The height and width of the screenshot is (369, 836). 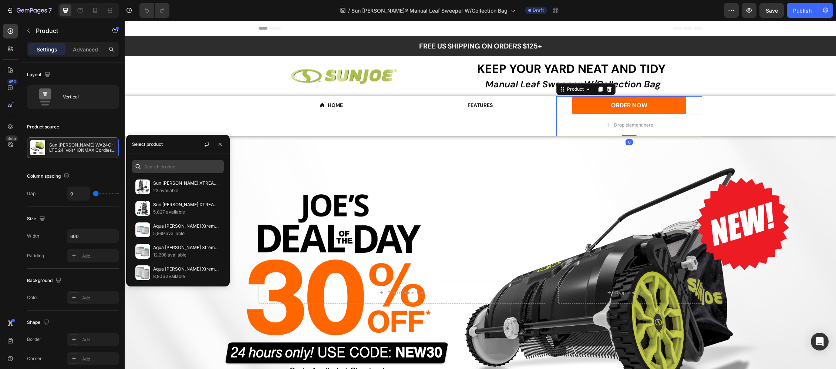 I want to click on div: Shape, so click(x=39, y=322).